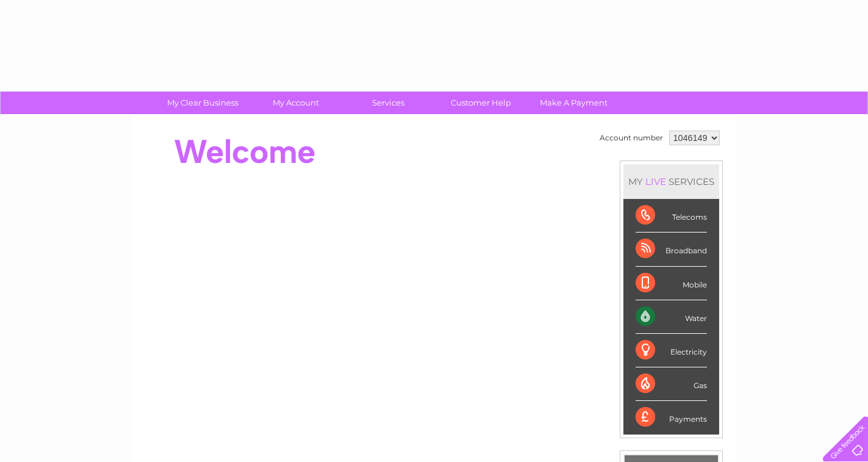  What do you see at coordinates (671, 384) in the screenshot?
I see `div: Gas` at bounding box center [671, 384].